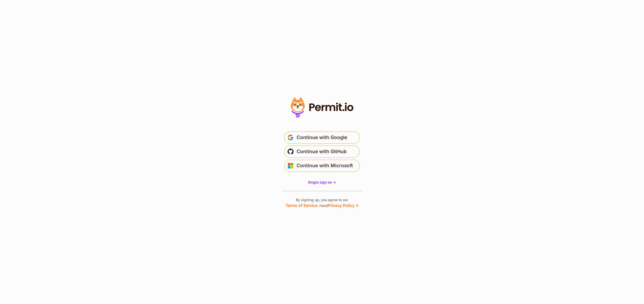 Image resolution: width=644 pixels, height=304 pixels. Describe the element at coordinates (343, 205) in the screenshot. I see `a: Privacy Policy ↗` at that location.